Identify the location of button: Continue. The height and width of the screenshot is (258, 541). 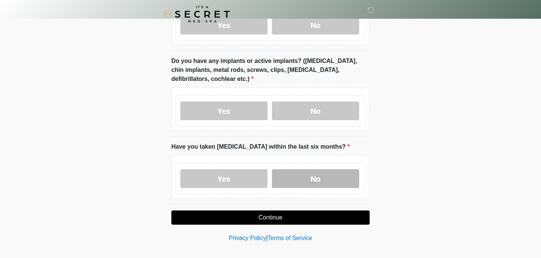
(271, 217).